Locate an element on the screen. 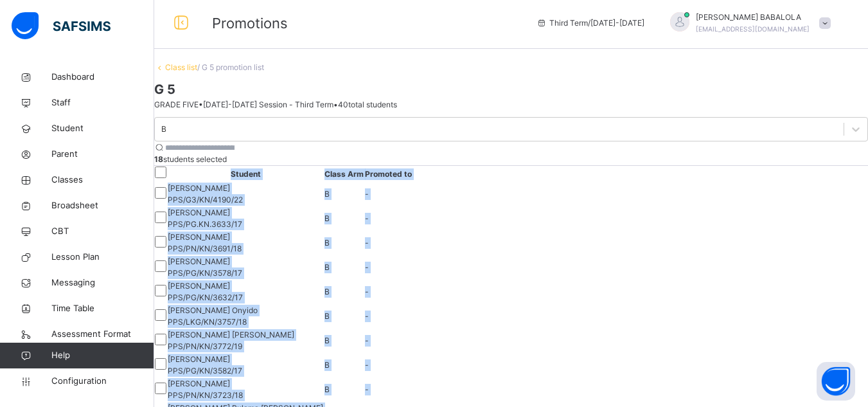 The width and height of the screenshot is (868, 407). span: Configuration is located at coordinates (102, 381).